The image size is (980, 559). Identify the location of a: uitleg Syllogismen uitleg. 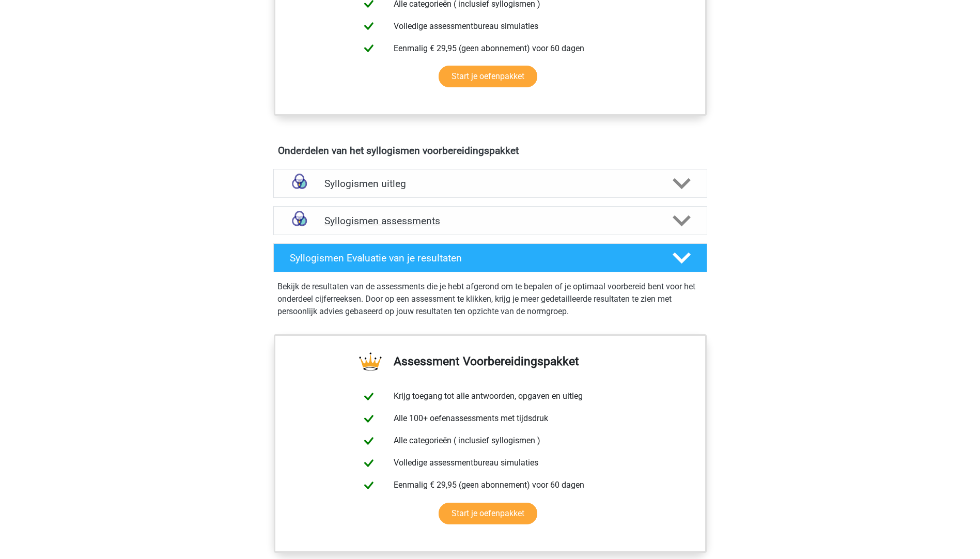
(490, 183).